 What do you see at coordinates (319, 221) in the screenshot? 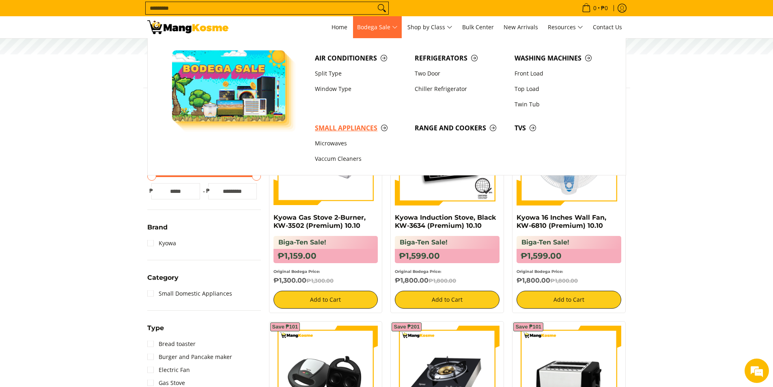
I see `a: Kyowa Gas Stove 2-Burner, KW-3502 (Premium) 10.10` at bounding box center [319, 221].